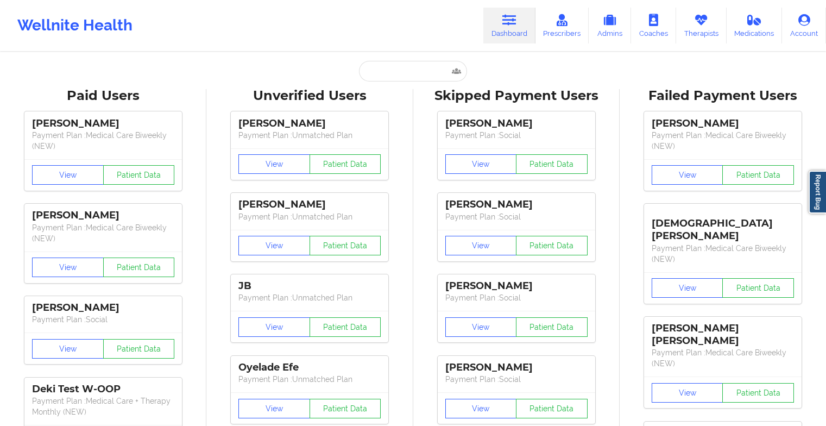  I want to click on div: Deki Test W-OOP, so click(103, 389).